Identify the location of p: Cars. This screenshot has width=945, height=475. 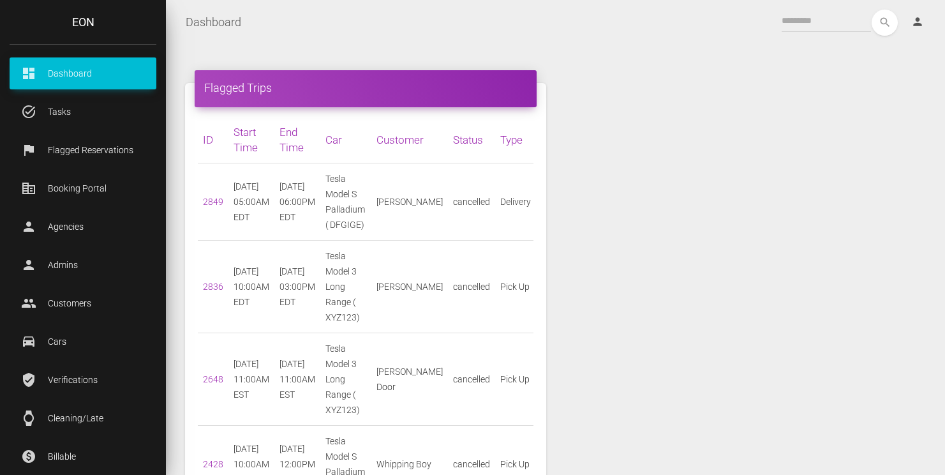
(83, 341).